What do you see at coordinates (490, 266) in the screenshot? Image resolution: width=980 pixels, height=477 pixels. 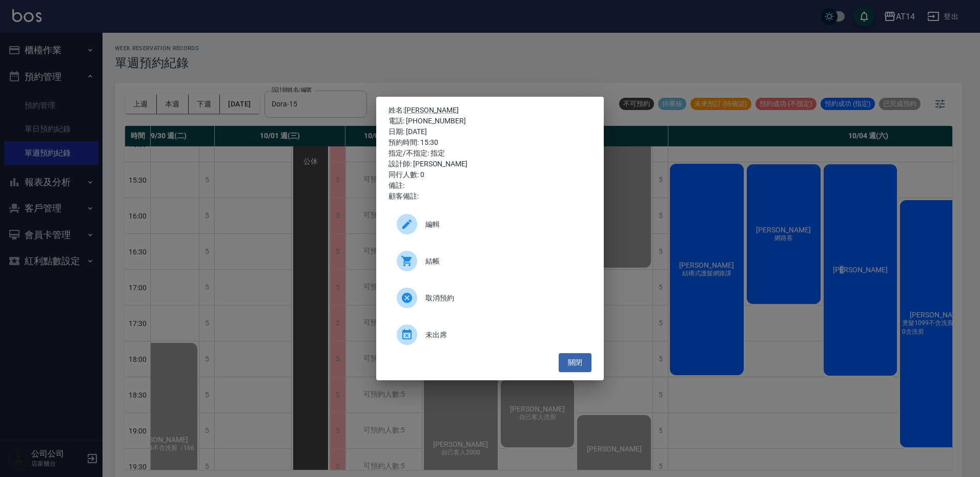 I see `a: 結帳` at bounding box center [490, 266].